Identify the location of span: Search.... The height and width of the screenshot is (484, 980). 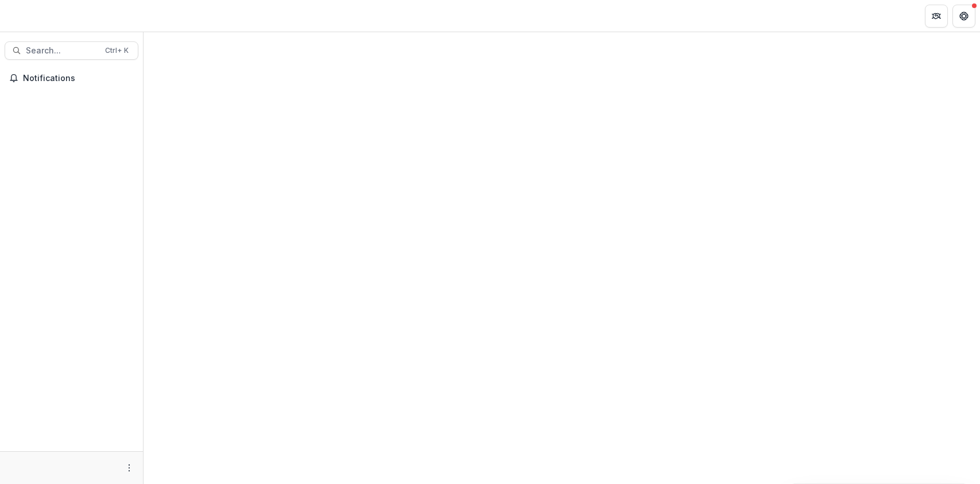
(62, 50).